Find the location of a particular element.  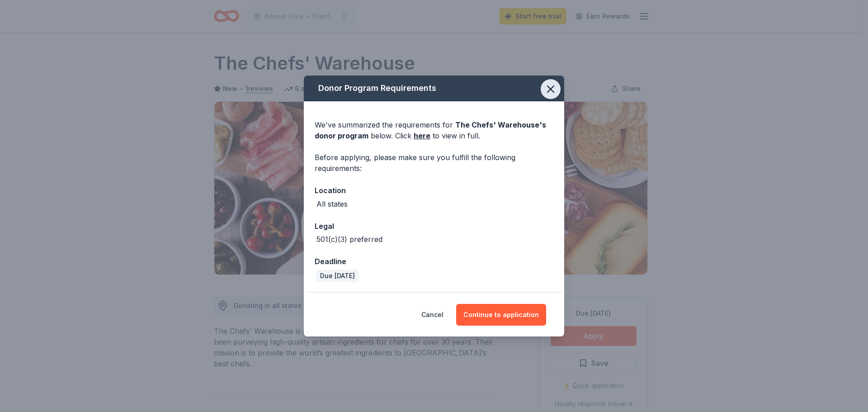

div: Donor Program Requirements is located at coordinates (434, 88).